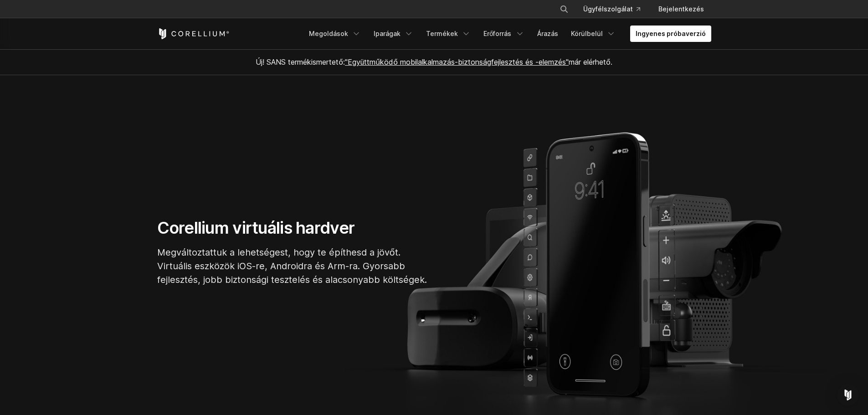  Describe the element at coordinates (498, 33) in the screenshot. I see `font: Erőforrás` at that location.